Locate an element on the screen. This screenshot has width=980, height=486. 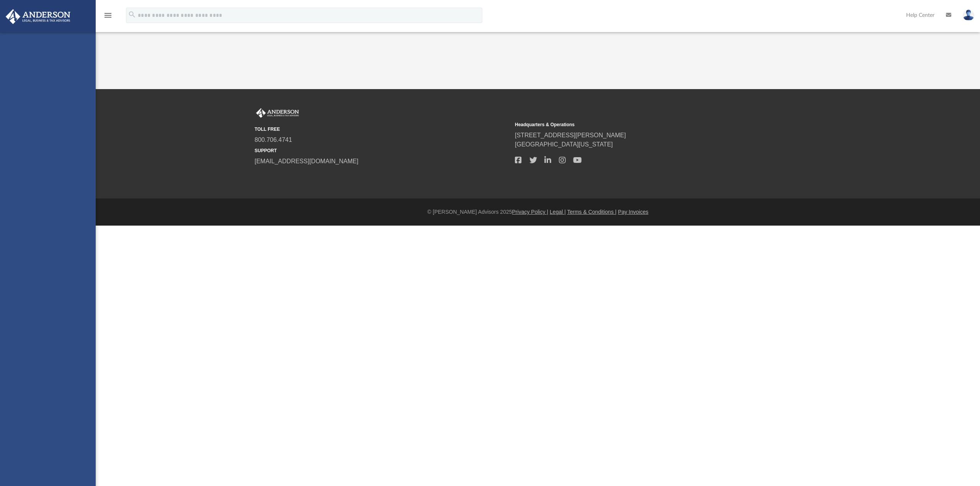
img: User Pic is located at coordinates (969, 15).